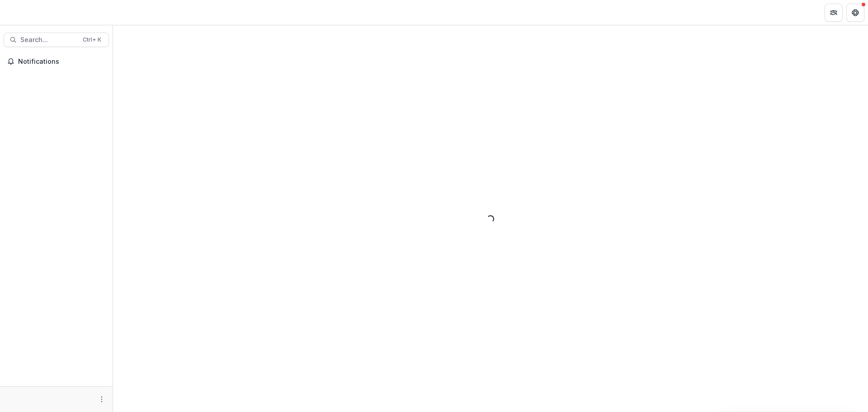  I want to click on button: Partners, so click(834, 13).